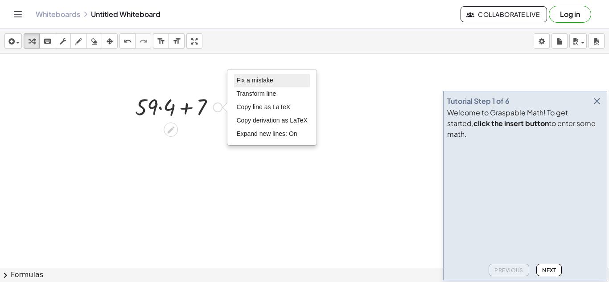  What do you see at coordinates (58, 14) in the screenshot?
I see `a: Whiteboards` at bounding box center [58, 14].